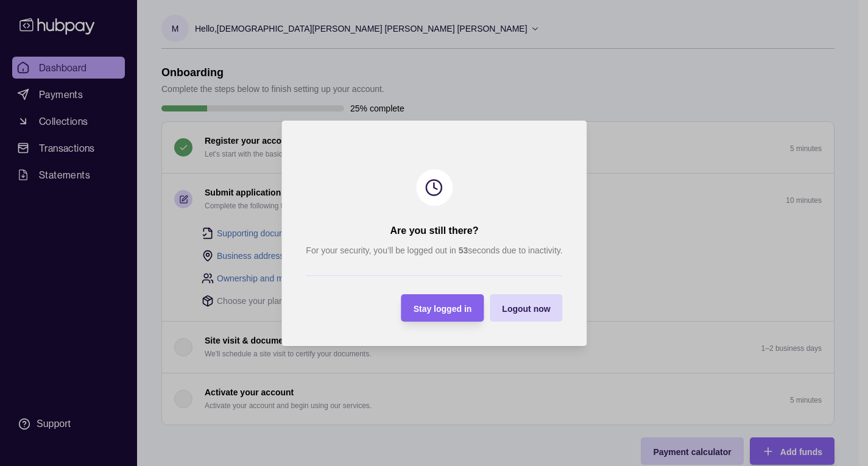  I want to click on strong: 53, so click(463, 251).